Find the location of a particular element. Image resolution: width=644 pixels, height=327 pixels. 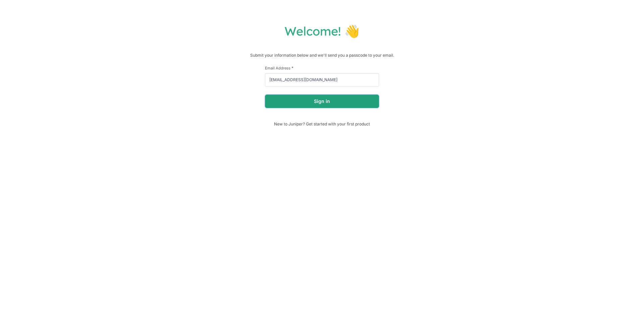

label: Email Address is located at coordinates (322, 68).